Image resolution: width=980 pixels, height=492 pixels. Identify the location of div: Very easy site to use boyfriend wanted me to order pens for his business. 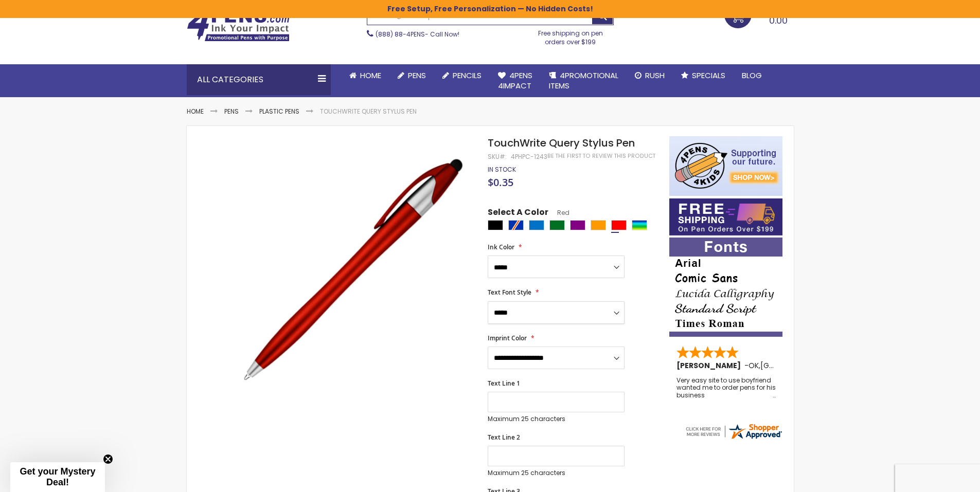
(726, 388).